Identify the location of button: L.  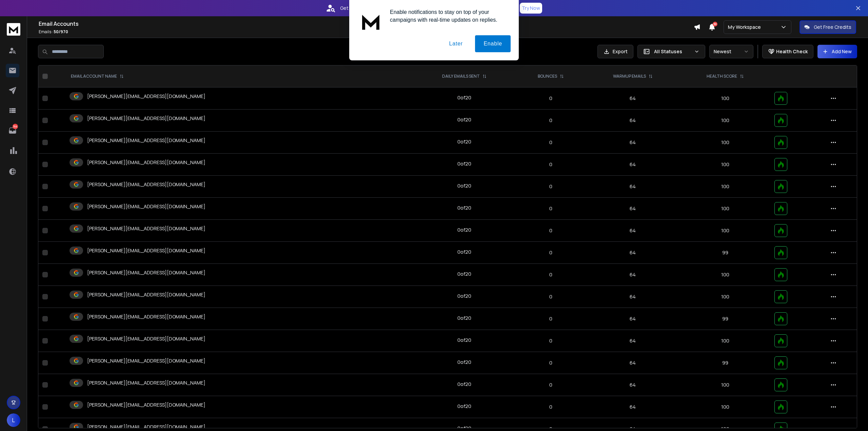
(13, 420).